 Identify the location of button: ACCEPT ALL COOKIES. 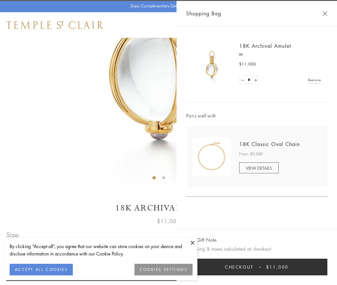
(41, 270).